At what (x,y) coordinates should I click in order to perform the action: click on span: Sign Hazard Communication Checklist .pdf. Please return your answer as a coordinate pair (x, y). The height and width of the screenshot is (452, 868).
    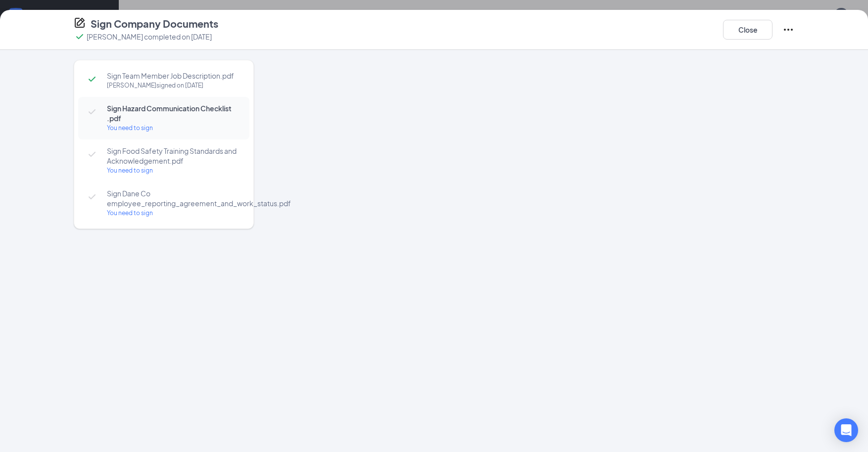
    Looking at the image, I should click on (173, 113).